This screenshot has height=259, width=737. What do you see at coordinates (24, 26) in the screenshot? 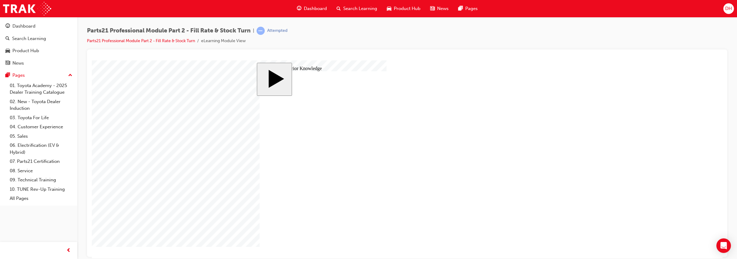
I see `div: Dashboard` at bounding box center [24, 26].